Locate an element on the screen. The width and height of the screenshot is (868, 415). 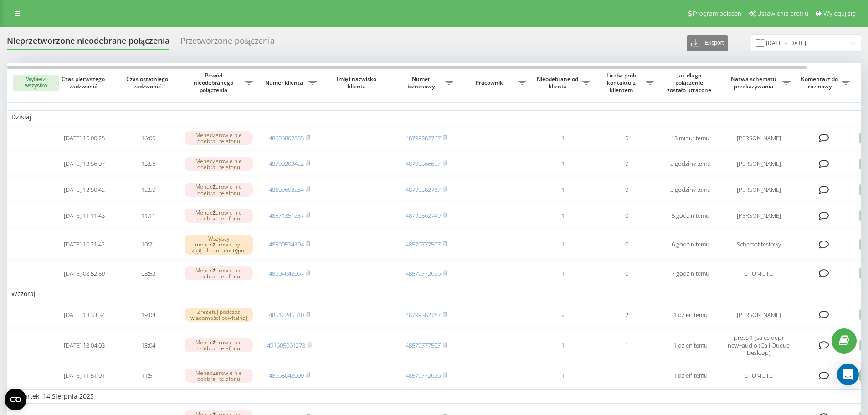
div: Zresetuj podczas wiadomości powitalnej is located at coordinates (219, 315).